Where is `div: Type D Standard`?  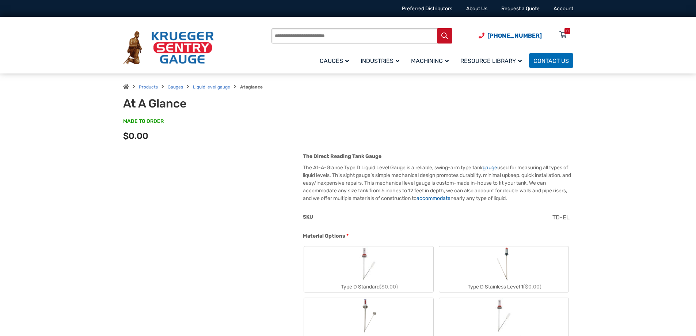 div: Type D Standard is located at coordinates (368, 286).